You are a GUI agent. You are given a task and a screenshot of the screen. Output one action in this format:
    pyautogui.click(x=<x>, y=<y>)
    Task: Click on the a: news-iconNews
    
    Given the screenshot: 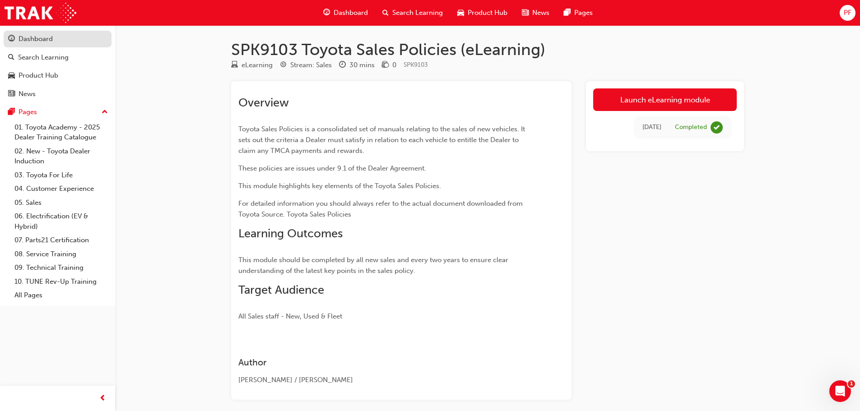 What is the action you would take?
    pyautogui.click(x=535, y=13)
    